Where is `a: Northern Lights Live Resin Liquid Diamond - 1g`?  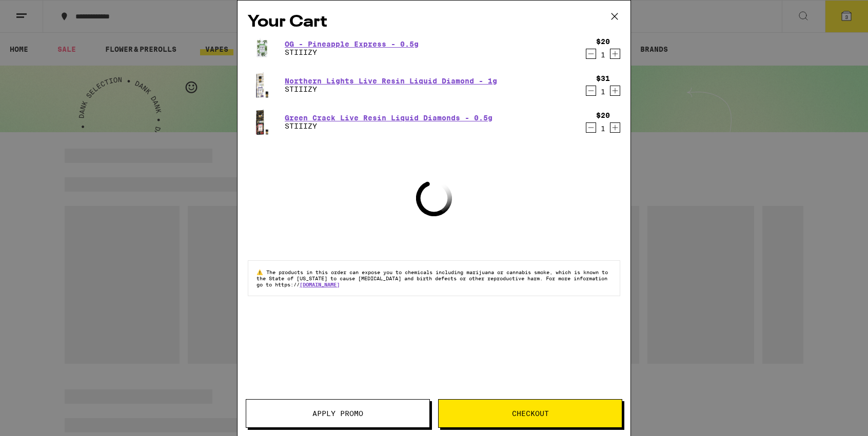
a: Northern Lights Live Resin Liquid Diamond - 1g is located at coordinates (391, 81).